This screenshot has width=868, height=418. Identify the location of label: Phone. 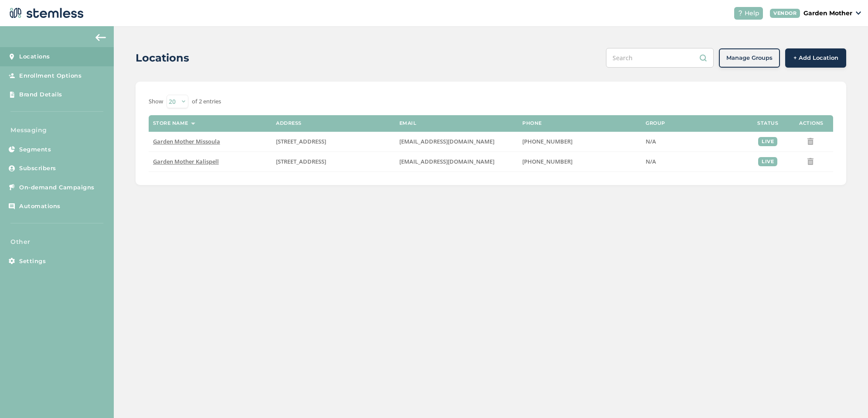
(532, 123).